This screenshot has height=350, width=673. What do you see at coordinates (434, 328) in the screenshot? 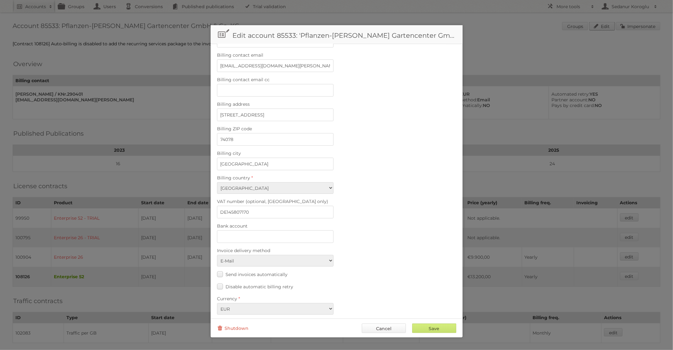
I see `input: Save` at bounding box center [434, 328].